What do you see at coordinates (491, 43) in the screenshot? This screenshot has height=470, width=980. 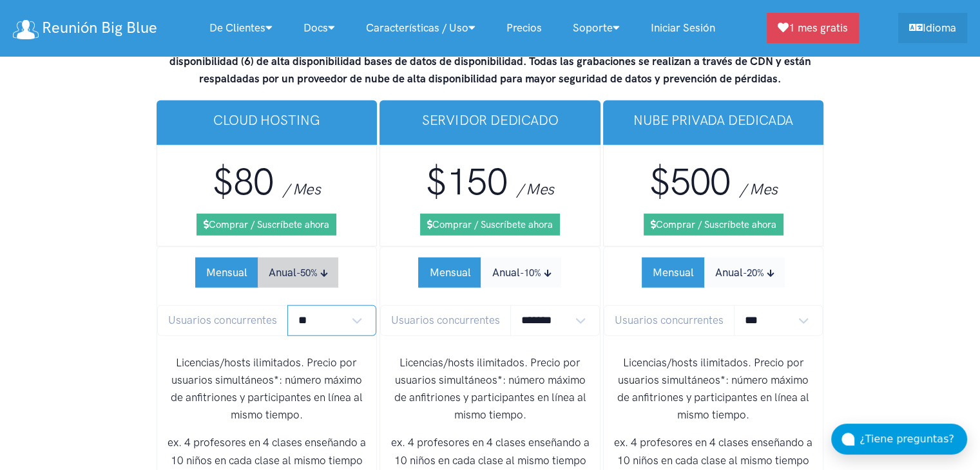 I see `strong: Los servidores estarán ubicados en un área geográfica cercana a usted. Todas las ofertas incluyen...` at bounding box center [491, 43].